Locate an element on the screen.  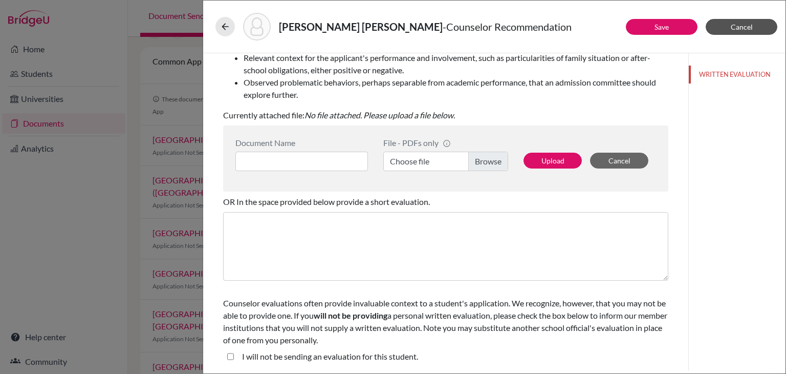
li: Observed problematic behaviors, perhaps separable from academic performance, that an admission co... is located at coordinates (456, 89).